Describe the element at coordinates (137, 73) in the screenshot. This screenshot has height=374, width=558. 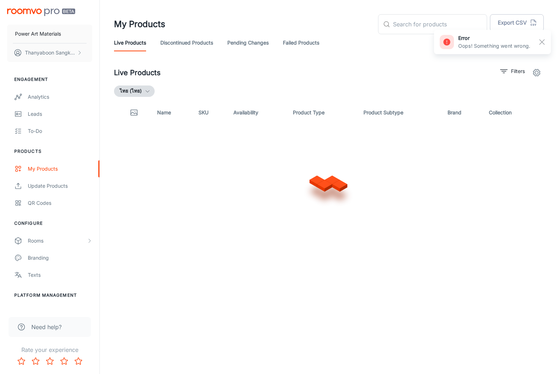
I see `h2: Live Products` at that location.